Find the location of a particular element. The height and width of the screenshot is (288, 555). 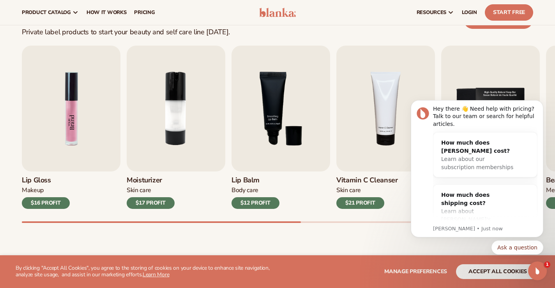

img: logo is located at coordinates (278, 12).